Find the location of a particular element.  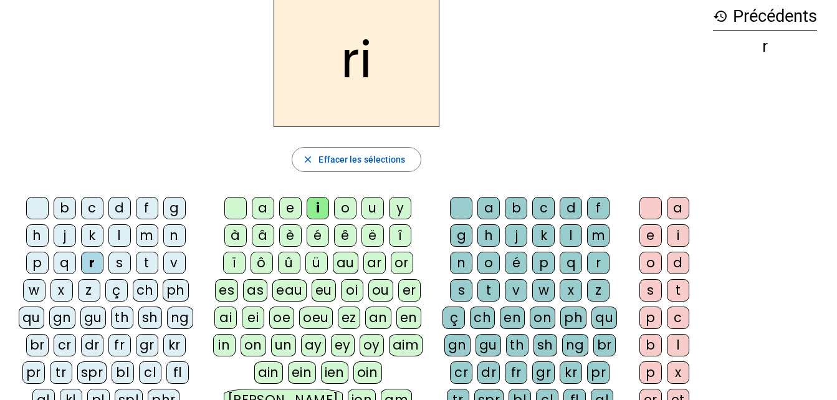

div: u is located at coordinates (373, 208).